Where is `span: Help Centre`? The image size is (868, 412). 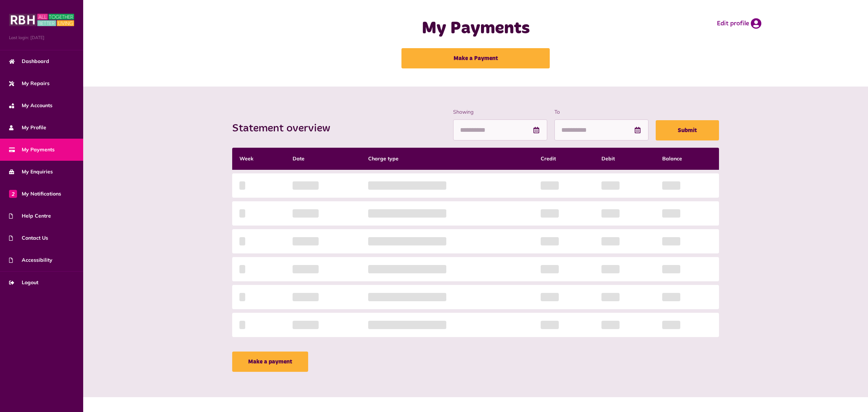
span: Help Centre is located at coordinates (30, 216).